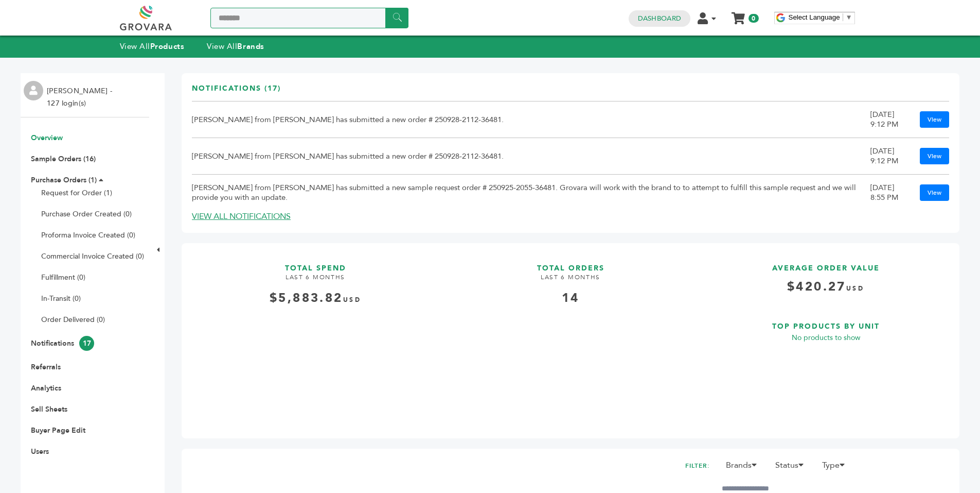 The width and height of the screenshot is (980, 493). I want to click on a: Request for Order (1), so click(77, 192).